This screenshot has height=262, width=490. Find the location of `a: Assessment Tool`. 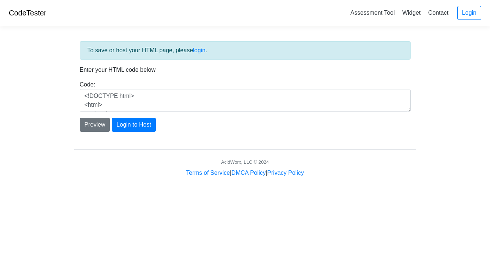

a: Assessment Tool is located at coordinates (373, 13).